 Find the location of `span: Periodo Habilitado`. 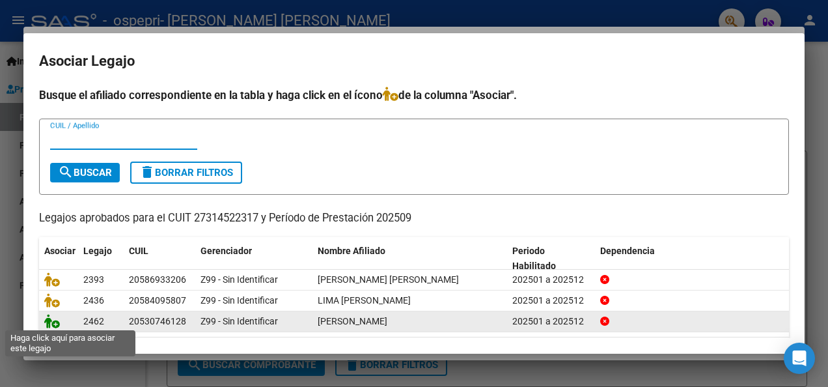

span: Periodo Habilitado is located at coordinates (534, 258).